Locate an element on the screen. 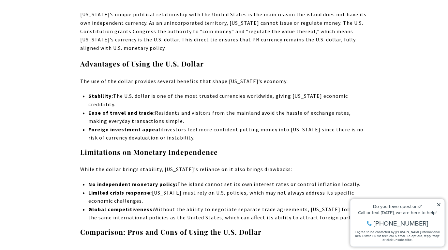 This screenshot has width=448, height=250. strong: Stability: is located at coordinates (101, 96).